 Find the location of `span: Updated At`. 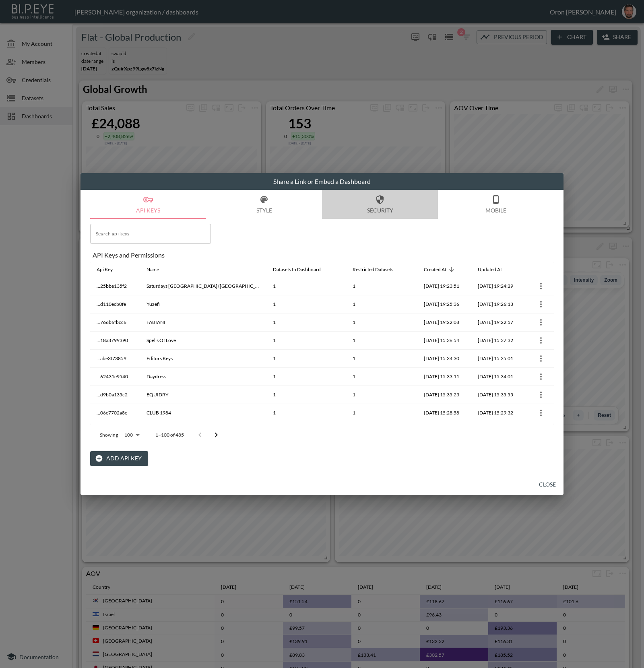

span: Updated At is located at coordinates (495, 270).